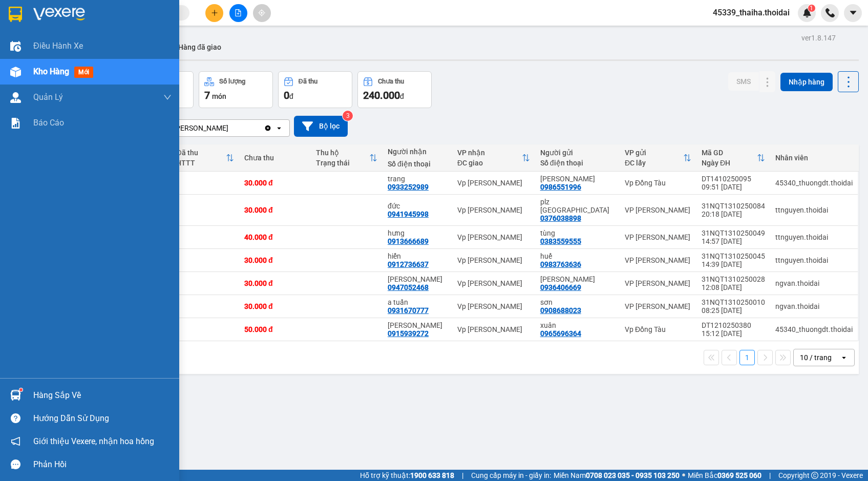  What do you see at coordinates (734, 325) in the screenshot?
I see `div: DT1210250380` at bounding box center [734, 325].